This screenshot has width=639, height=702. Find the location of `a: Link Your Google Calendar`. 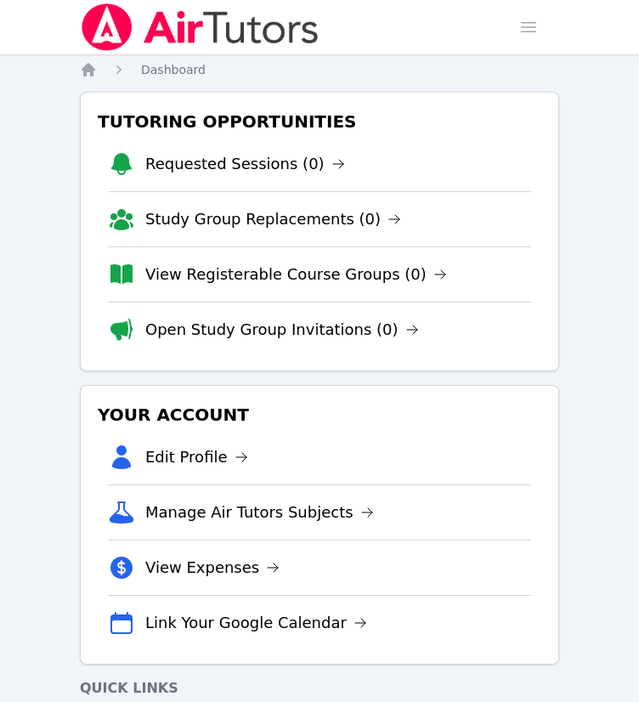

a: Link Your Google Calendar is located at coordinates (256, 623).